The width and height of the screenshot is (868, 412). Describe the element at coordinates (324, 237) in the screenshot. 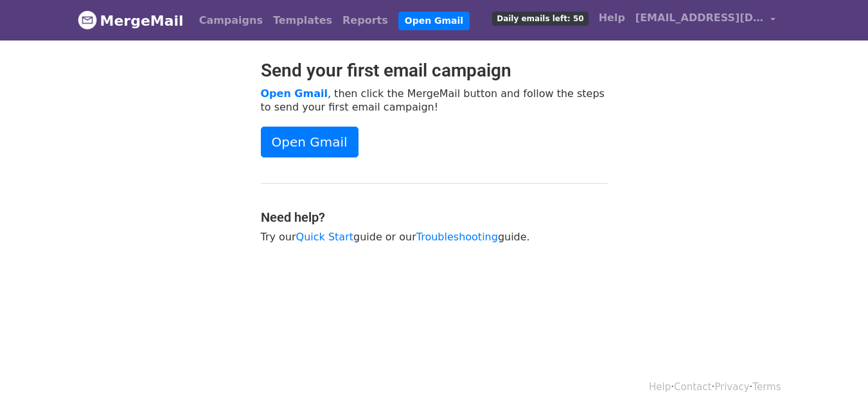

I see `a: Quick Start` at that location.